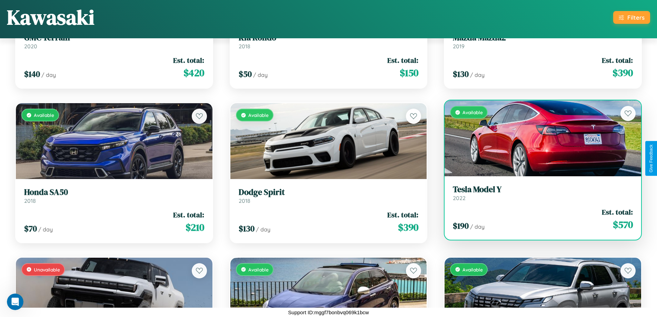 This screenshot has width=657, height=317. What do you see at coordinates (47, 269) in the screenshot?
I see `span: Unavailable` at bounding box center [47, 269].